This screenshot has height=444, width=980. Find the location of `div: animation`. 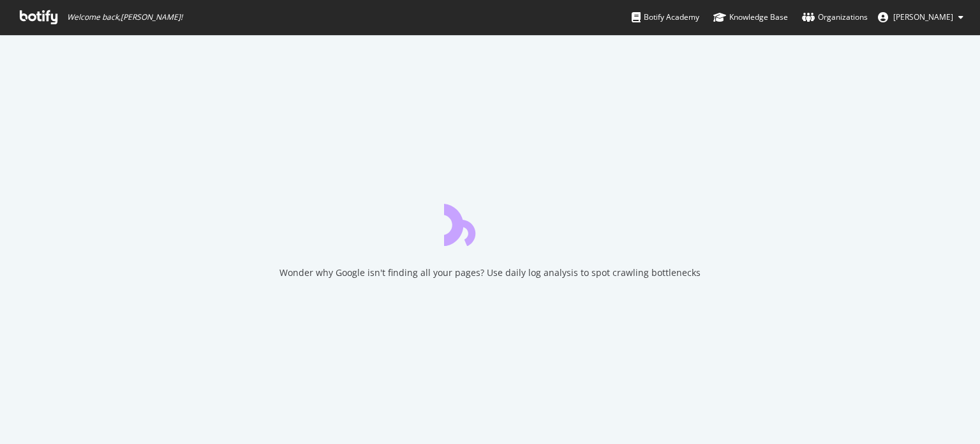

div: animation is located at coordinates (490, 222).